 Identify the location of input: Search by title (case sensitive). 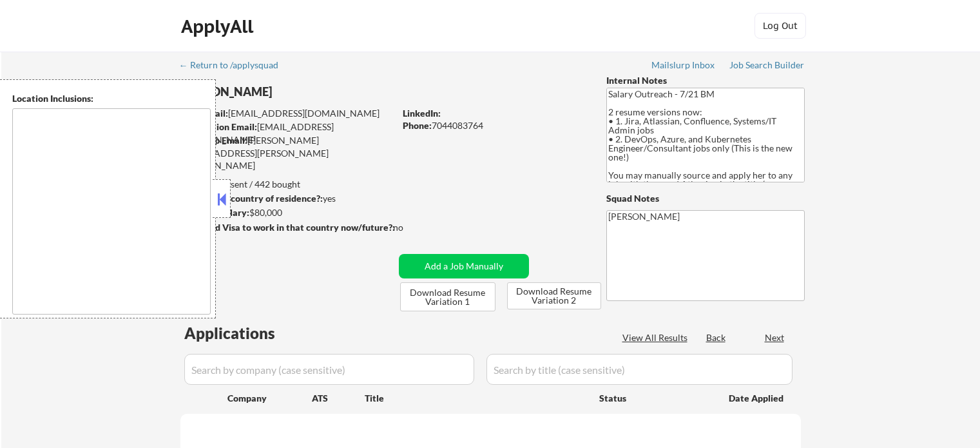
(639, 370).